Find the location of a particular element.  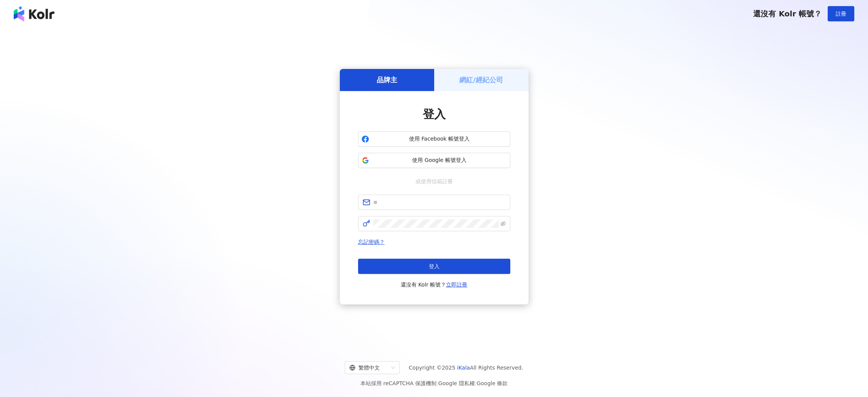

img: logo is located at coordinates (34, 14).